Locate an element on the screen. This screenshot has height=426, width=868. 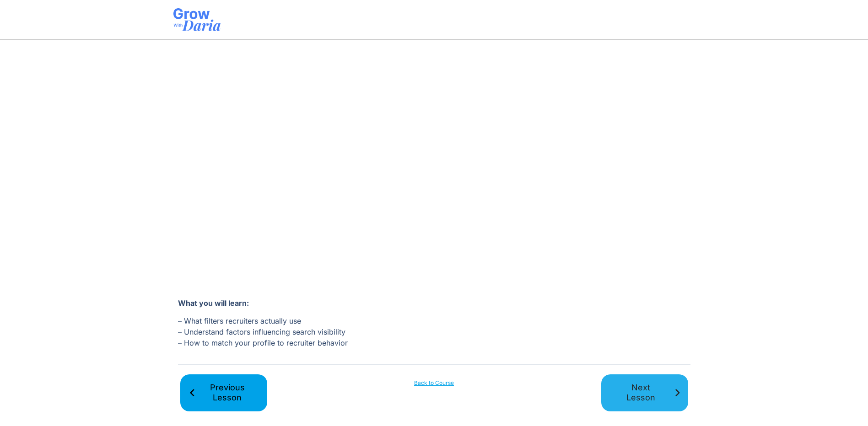
span: Next Lesson is located at coordinates (641, 393).